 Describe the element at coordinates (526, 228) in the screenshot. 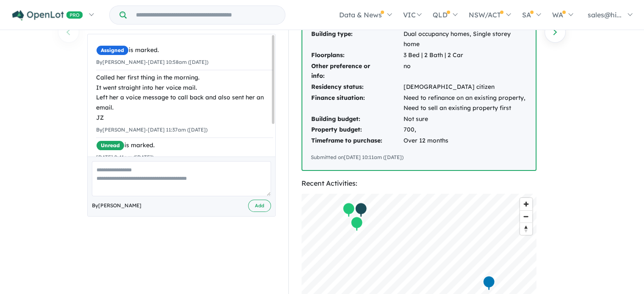

I see `button: Reset bearing to north` at that location.